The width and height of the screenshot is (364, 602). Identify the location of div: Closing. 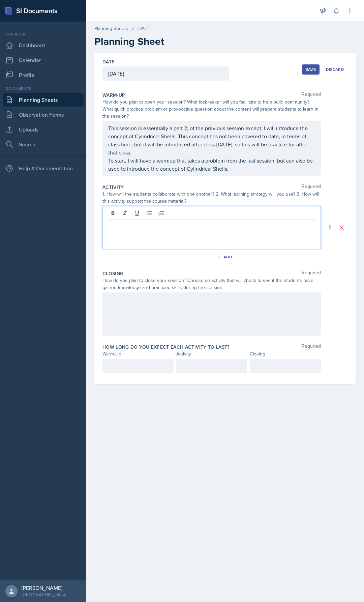
(285, 354).